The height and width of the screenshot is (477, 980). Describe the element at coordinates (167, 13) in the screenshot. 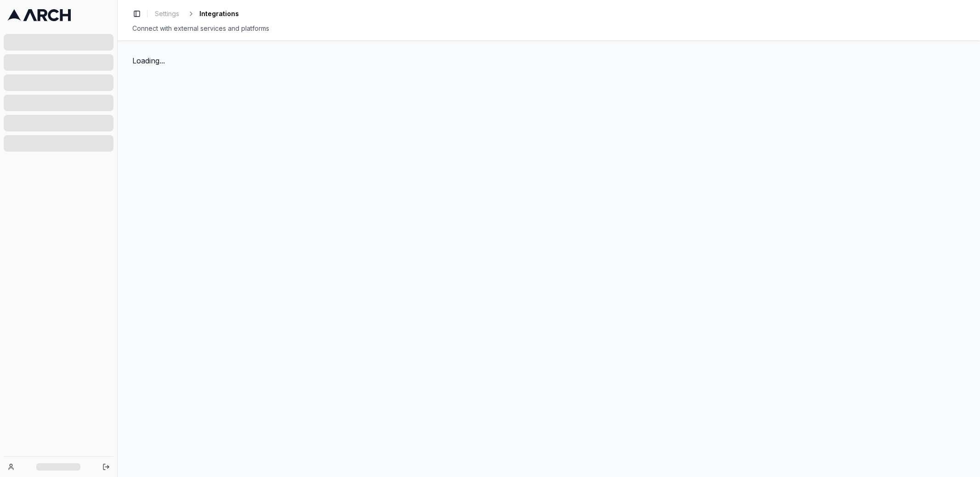

I see `span: Settings` at that location.